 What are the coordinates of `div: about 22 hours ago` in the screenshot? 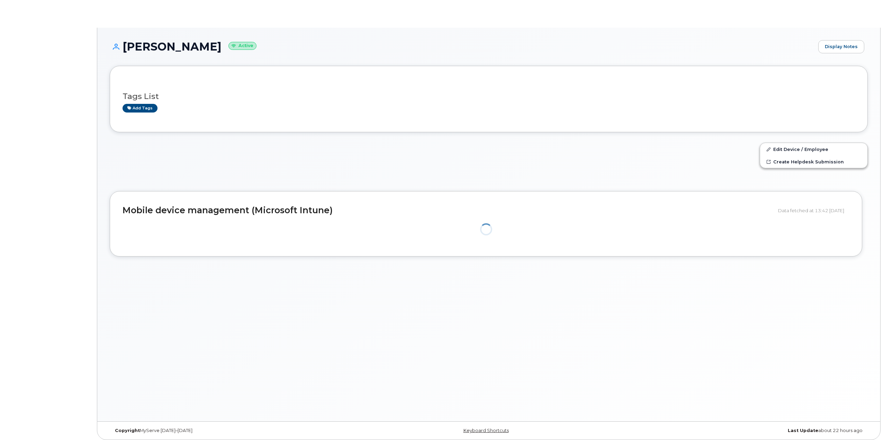 It's located at (742, 431).